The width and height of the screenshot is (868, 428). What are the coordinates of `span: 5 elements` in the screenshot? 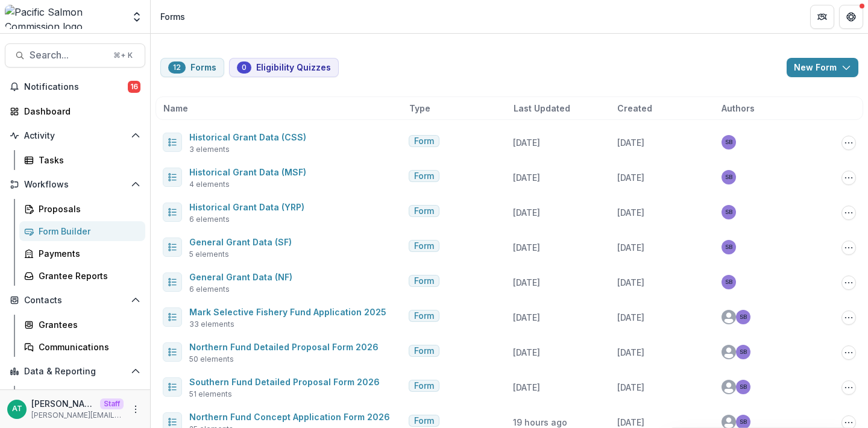 It's located at (209, 255).